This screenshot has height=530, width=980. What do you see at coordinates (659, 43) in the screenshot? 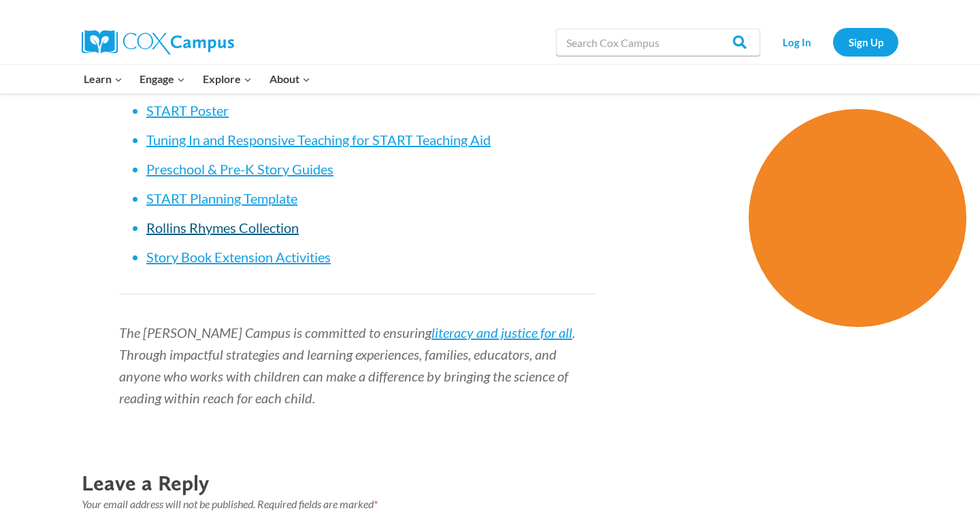
I see `input: Search Cox Campus` at bounding box center [659, 43].